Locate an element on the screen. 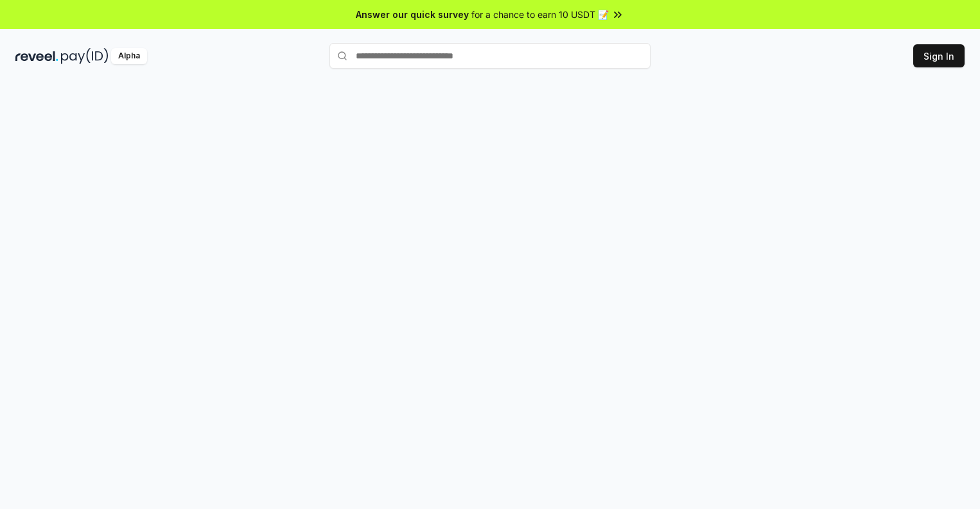  div: Alpha is located at coordinates (129, 56).